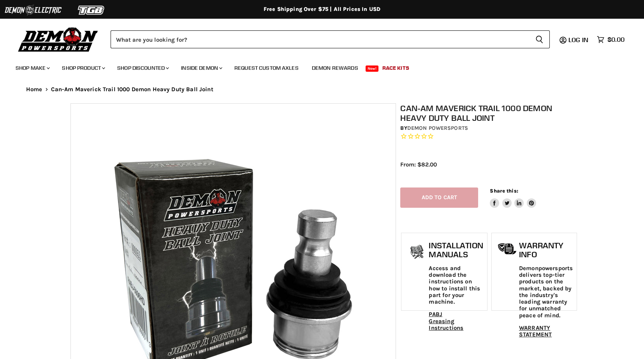  What do you see at coordinates (330, 39) in the screenshot?
I see `form: Product` at bounding box center [330, 39].